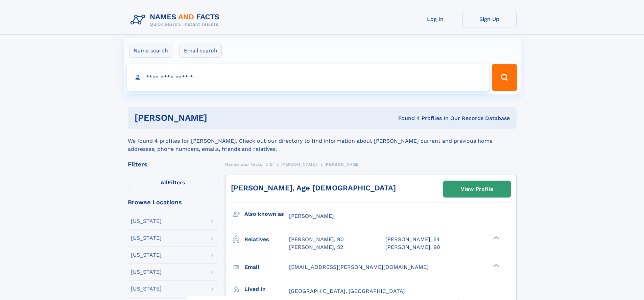 This screenshot has height=300, width=644. What do you see at coordinates (173, 164) in the screenshot?
I see `div: Filters` at bounding box center [173, 164].